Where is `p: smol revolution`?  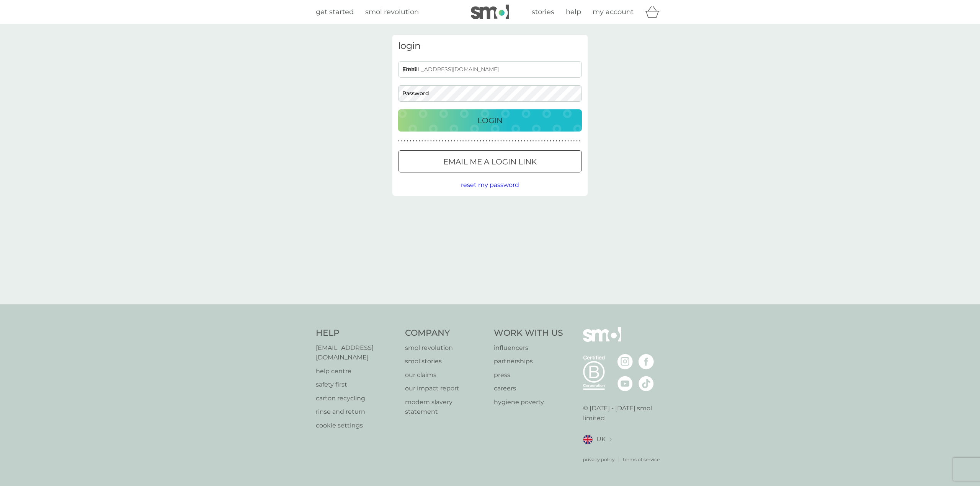 p: smol revolution is located at coordinates (445, 348).